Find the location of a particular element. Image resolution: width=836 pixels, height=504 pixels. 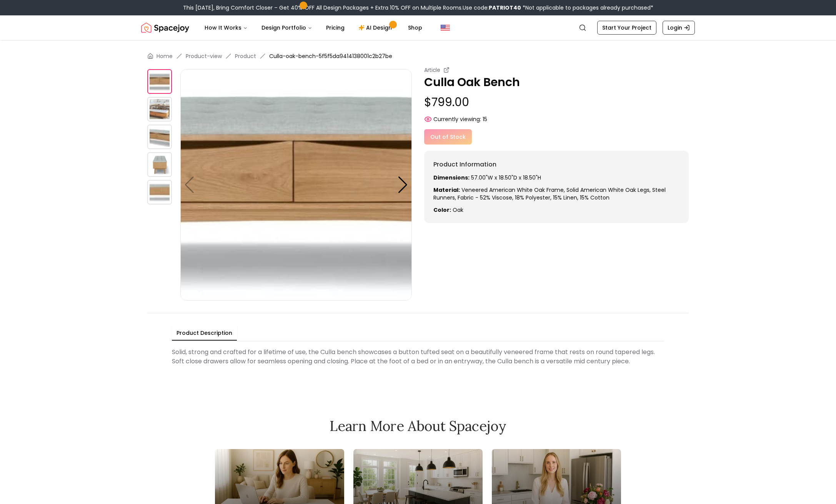

img: United States is located at coordinates (445, 28).